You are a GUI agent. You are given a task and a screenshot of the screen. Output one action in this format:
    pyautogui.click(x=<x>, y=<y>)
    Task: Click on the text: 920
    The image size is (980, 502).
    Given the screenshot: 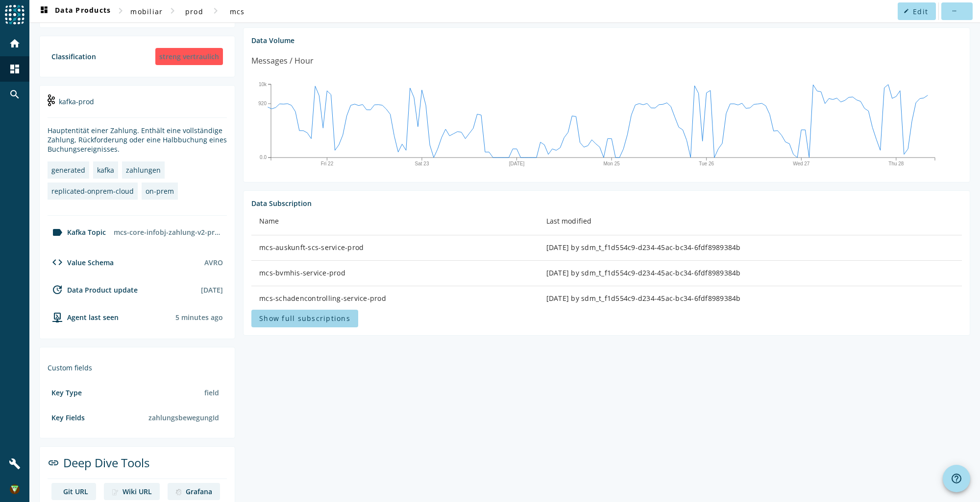 What is the action you would take?
    pyautogui.click(x=262, y=103)
    